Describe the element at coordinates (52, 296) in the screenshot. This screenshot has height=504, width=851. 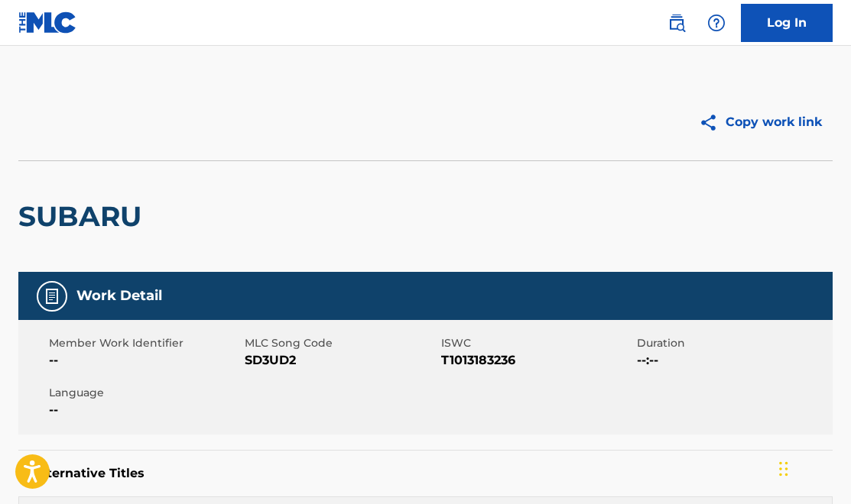
I see `img: Work Detail` at that location.